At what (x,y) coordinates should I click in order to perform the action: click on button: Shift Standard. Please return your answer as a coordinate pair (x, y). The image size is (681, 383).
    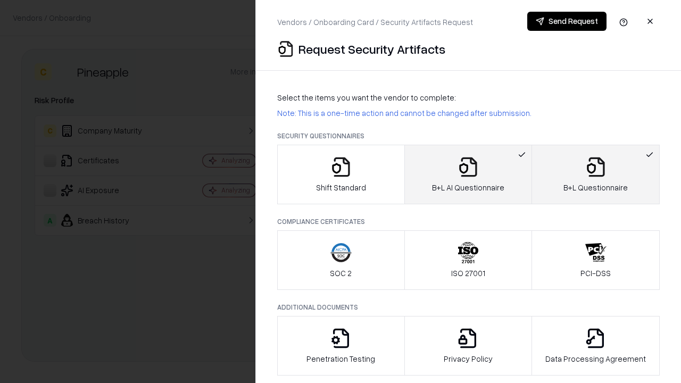
    Looking at the image, I should click on (341, 175).